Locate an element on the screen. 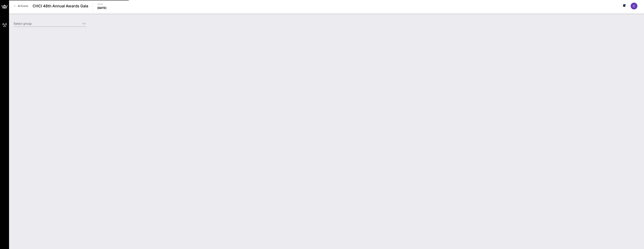  a: All Events is located at coordinates (21, 6).